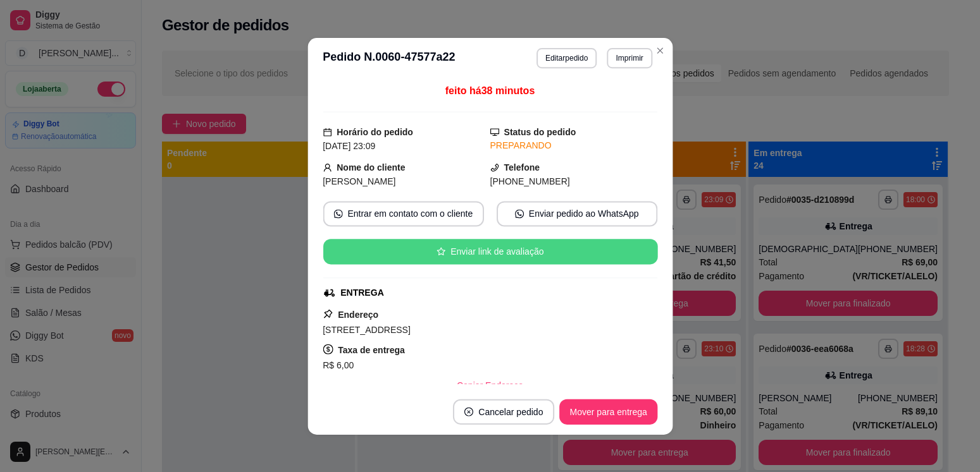 This screenshot has width=980, height=472. I want to click on div: ENTREGA, so click(362, 292).